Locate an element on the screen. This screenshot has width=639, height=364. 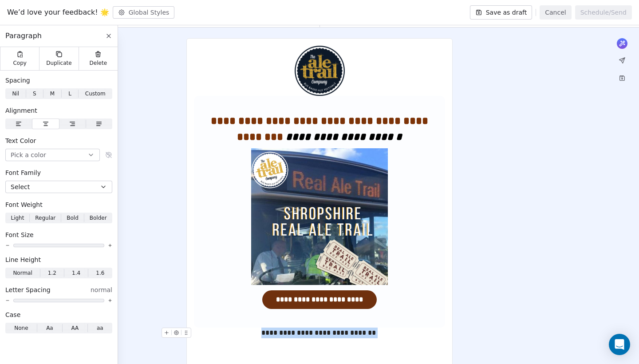
span: Copy is located at coordinates (19, 63).